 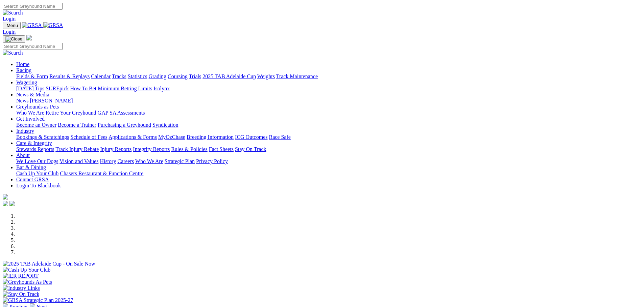 What do you see at coordinates (23, 155) in the screenshot?
I see `a: About` at bounding box center [23, 155].